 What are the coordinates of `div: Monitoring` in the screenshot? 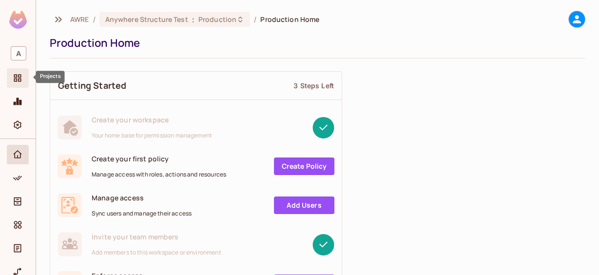 It's located at (18, 101).